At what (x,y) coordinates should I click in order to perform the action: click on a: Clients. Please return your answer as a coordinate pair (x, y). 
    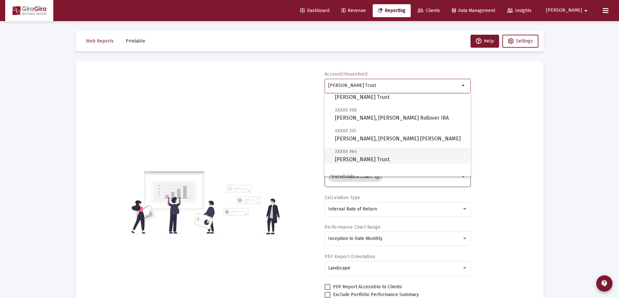
    Looking at the image, I should click on (428, 11).